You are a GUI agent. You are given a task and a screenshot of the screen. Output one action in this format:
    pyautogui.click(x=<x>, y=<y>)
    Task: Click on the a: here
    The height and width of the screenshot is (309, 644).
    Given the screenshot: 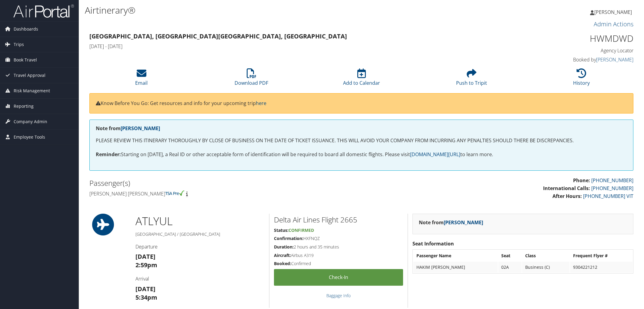 What is the action you would take?
    pyautogui.click(x=261, y=103)
    